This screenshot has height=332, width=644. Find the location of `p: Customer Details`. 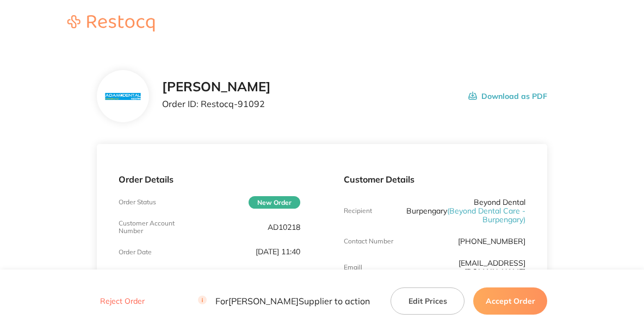

p: Customer Details is located at coordinates (434, 179).